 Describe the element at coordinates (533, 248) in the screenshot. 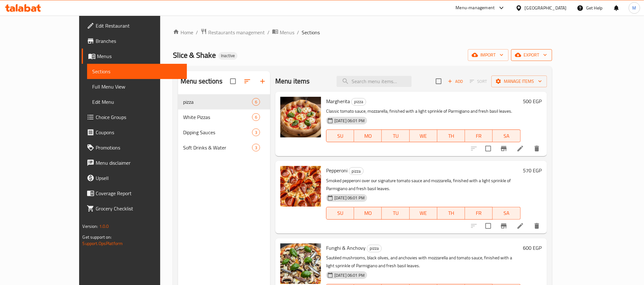

I see `h6: 600 EGP` at that location.